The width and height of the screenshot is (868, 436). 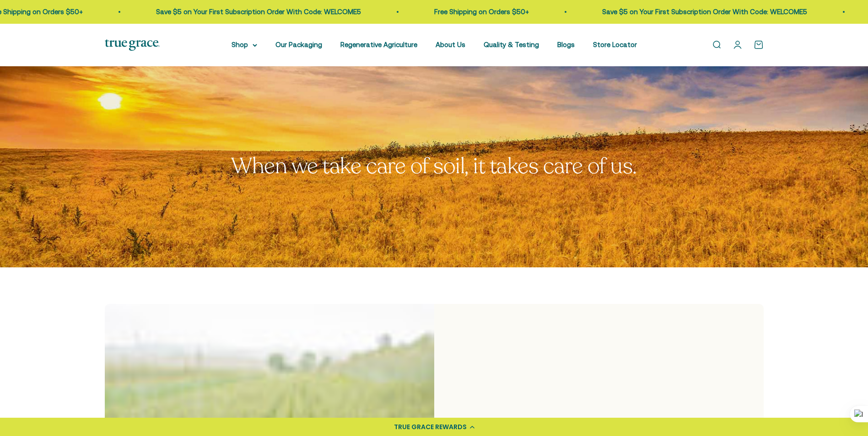 I want to click on a: Blogs, so click(x=566, y=45).